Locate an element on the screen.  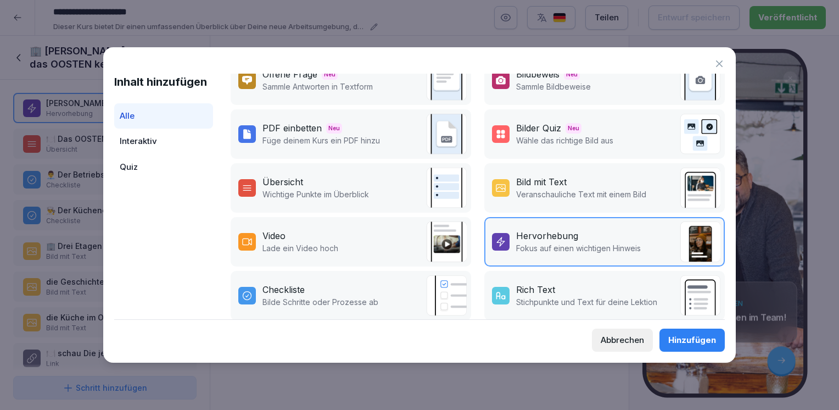
img: image_quiz.svg is located at coordinates (700, 134).